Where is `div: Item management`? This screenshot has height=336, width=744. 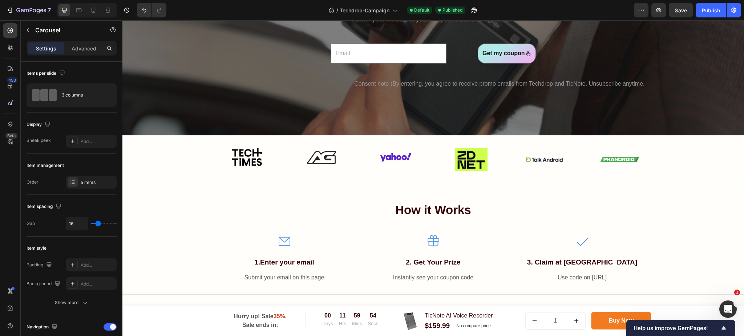
div: Item management is located at coordinates (45, 166).